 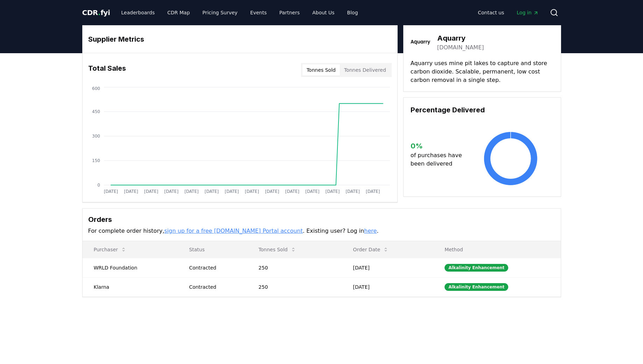 What do you see at coordinates (439, 146) in the screenshot?
I see `h3: 0 %` at bounding box center [439, 146].